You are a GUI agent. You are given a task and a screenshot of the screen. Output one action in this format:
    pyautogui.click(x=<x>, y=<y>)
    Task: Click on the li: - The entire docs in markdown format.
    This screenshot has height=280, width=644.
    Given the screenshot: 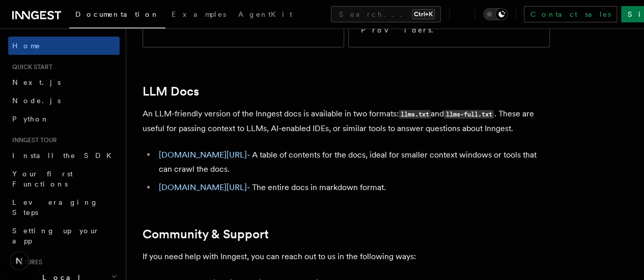 What is the action you would take?
    pyautogui.click(x=353, y=187)
    